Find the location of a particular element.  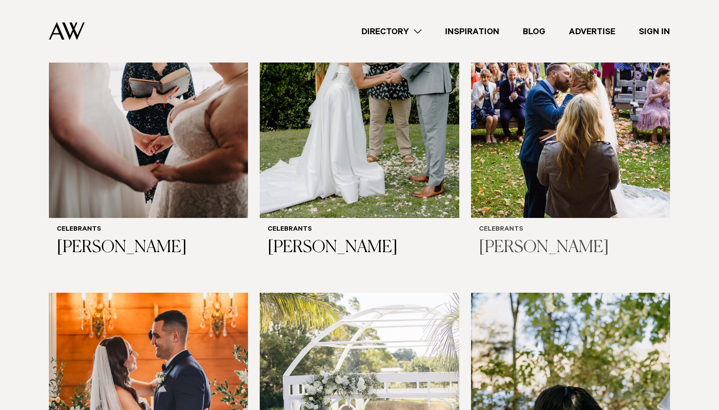

a: Directory is located at coordinates (391, 31).